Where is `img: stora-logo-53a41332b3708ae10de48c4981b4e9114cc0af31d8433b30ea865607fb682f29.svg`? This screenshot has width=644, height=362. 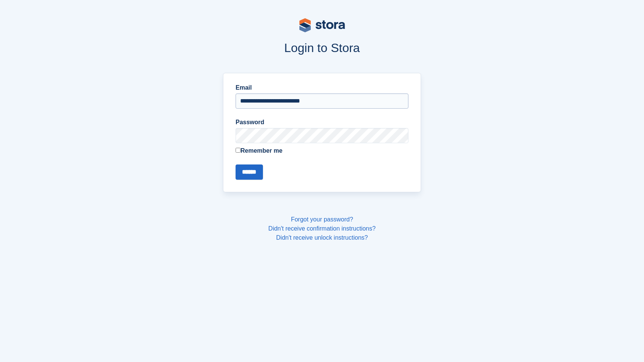
img: stora-logo-53a41332b3708ae10de48c4981b4e9114cc0af31d8433b30ea865607fb682f29.svg is located at coordinates (322, 25).